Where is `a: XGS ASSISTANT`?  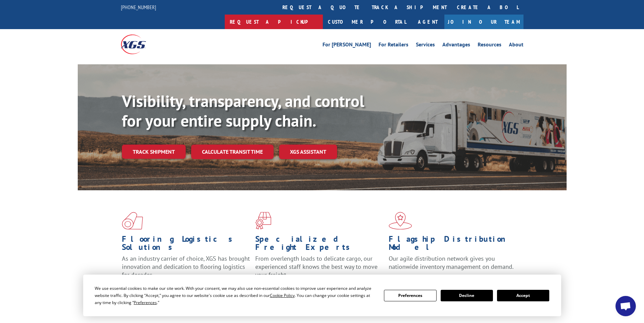
a: XGS ASSISTANT is located at coordinates (307, 152).